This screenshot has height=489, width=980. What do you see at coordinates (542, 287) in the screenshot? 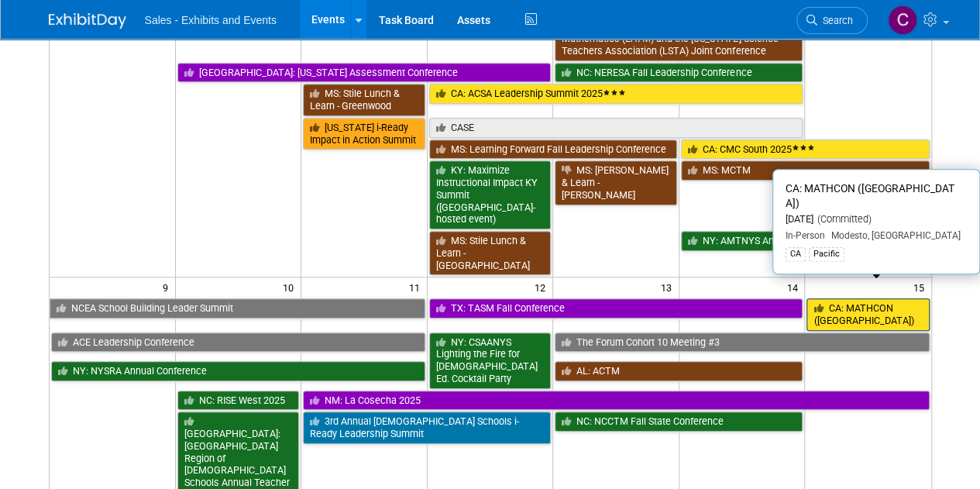
I see `span: 12` at bounding box center [542, 287].